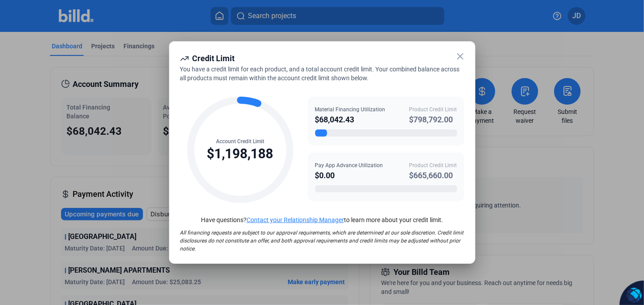 The width and height of the screenshot is (644, 305). Describe the element at coordinates (240, 141) in the screenshot. I see `div: Account Credit Limit` at that location.